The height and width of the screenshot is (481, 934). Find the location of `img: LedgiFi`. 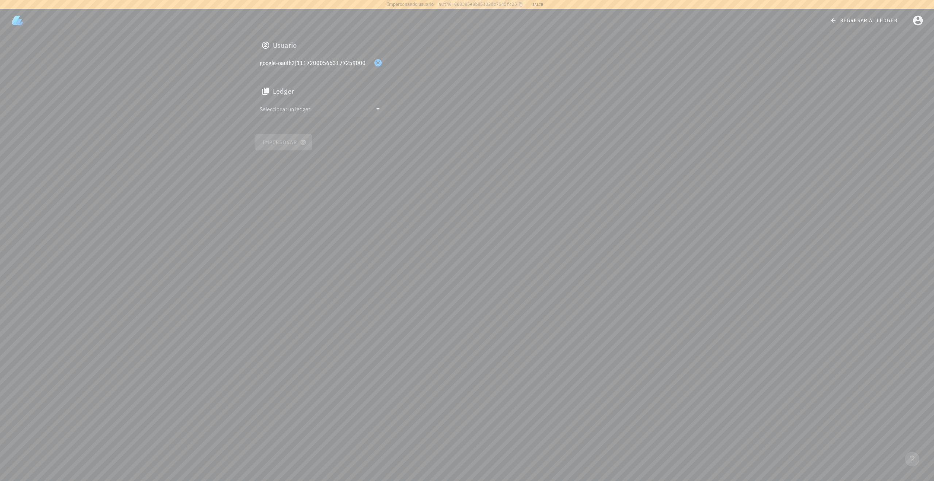

img: LedgiFi is located at coordinates (18, 20).